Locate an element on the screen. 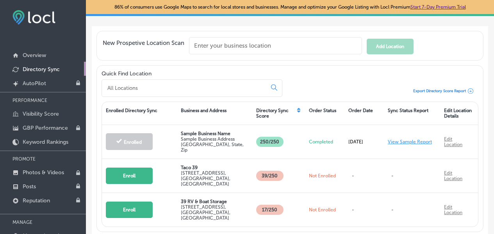 The height and width of the screenshot is (234, 494). p: 17 /250 is located at coordinates (270, 210).